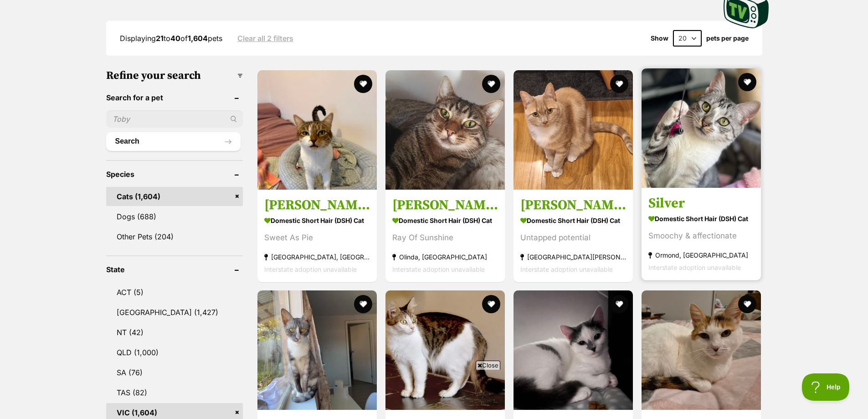  What do you see at coordinates (174, 373) in the screenshot?
I see `a: SA (76)` at bounding box center [174, 373].